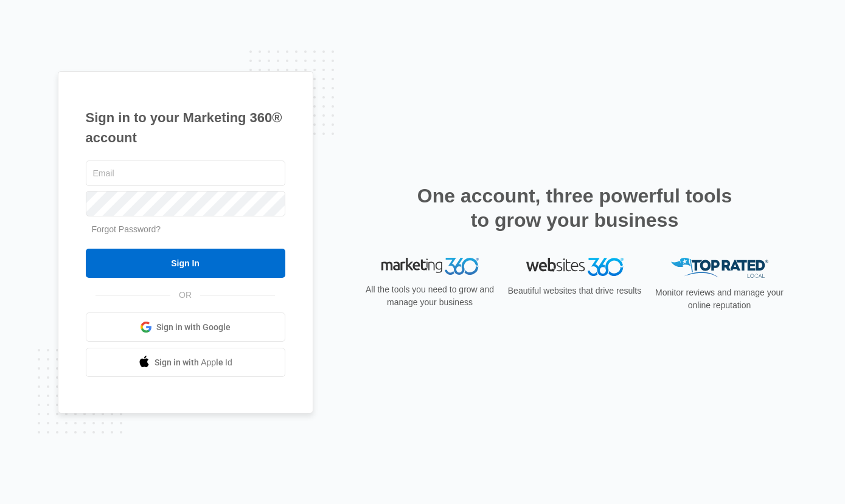  I want to click on img: Websites 360, so click(575, 267).